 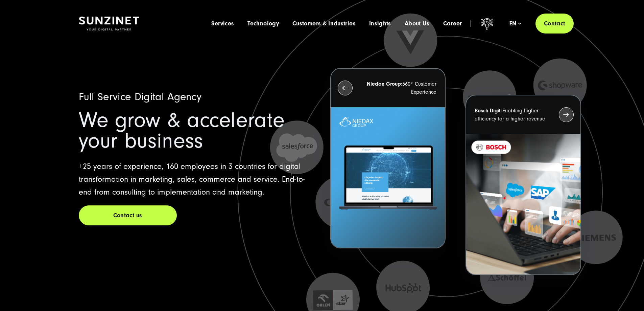 What do you see at coordinates (380, 24) in the screenshot?
I see `a: Insights` at bounding box center [380, 24].